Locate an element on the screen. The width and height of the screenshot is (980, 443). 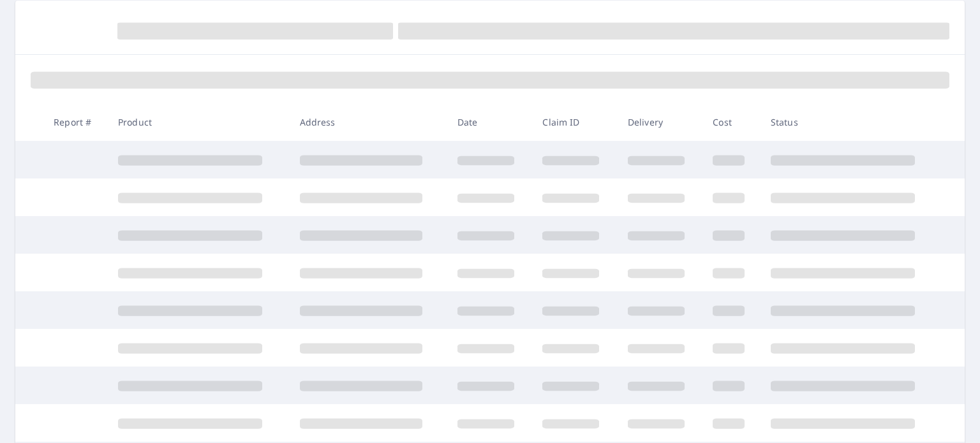
th: Address is located at coordinates (368, 122).